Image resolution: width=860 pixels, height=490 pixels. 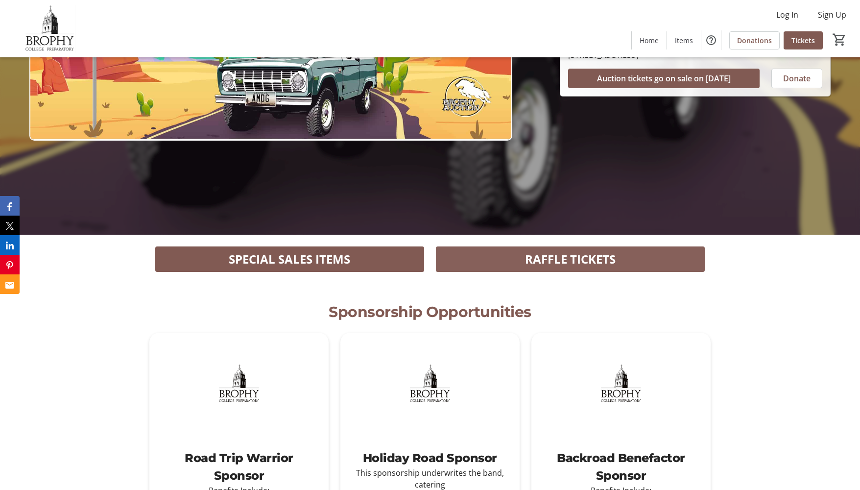 I want to click on div: Road Trip Warrior Sponsor, so click(x=239, y=467).